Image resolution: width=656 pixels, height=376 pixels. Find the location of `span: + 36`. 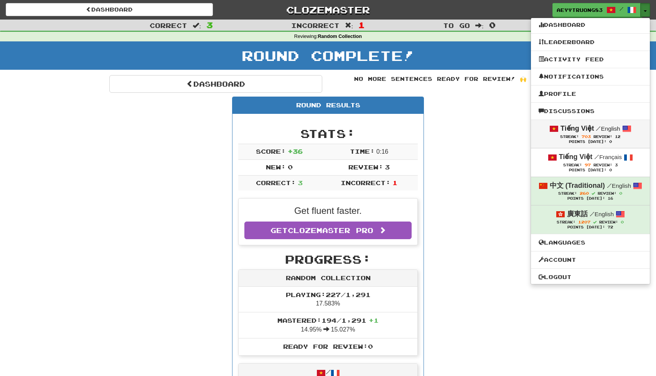

span: + 36 is located at coordinates (295, 151).